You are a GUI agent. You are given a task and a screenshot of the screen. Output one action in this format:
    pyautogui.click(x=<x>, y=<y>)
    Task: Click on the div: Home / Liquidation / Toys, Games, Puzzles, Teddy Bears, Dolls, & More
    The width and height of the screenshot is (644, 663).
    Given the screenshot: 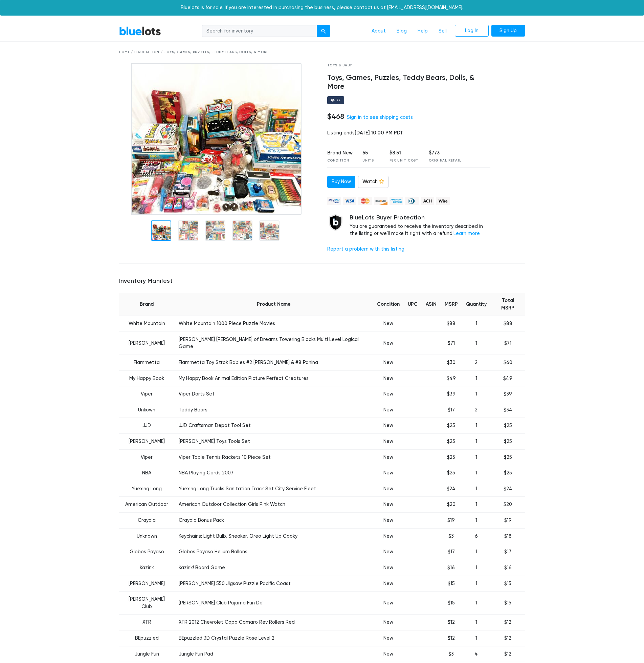 What is the action you would take?
    pyautogui.click(x=322, y=52)
    